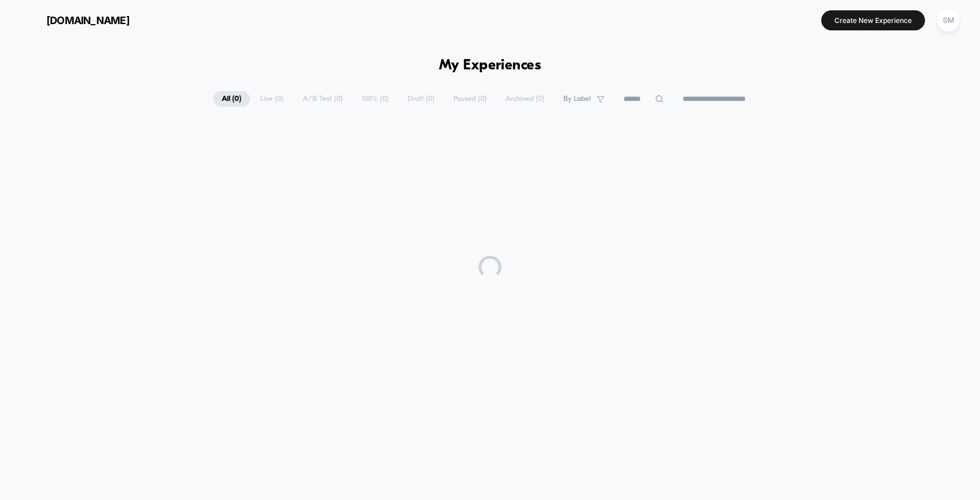 This screenshot has height=500, width=980. Describe the element at coordinates (873, 20) in the screenshot. I see `button: Create New Experience` at that location.